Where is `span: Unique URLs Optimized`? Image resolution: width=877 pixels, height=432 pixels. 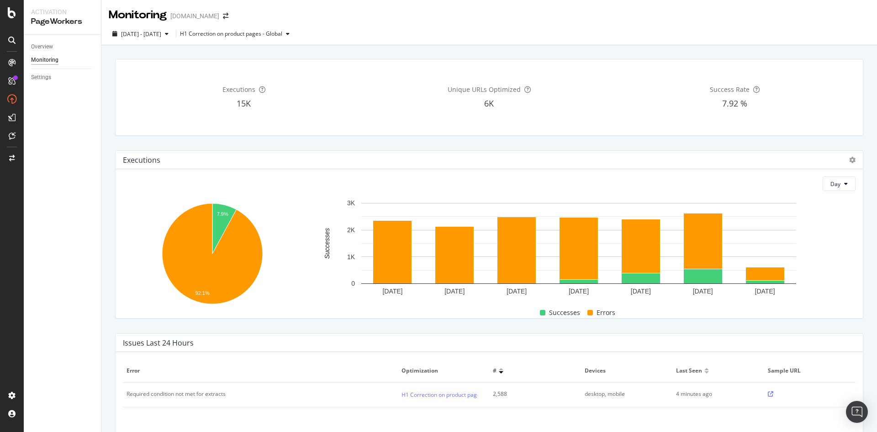
span: Unique URLs Optimized is located at coordinates (484, 89).